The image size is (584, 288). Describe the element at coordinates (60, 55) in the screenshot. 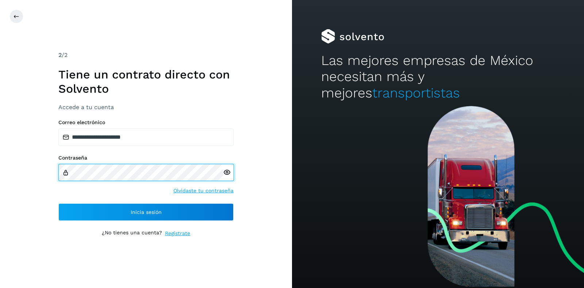

I see `span: 2` at that location.